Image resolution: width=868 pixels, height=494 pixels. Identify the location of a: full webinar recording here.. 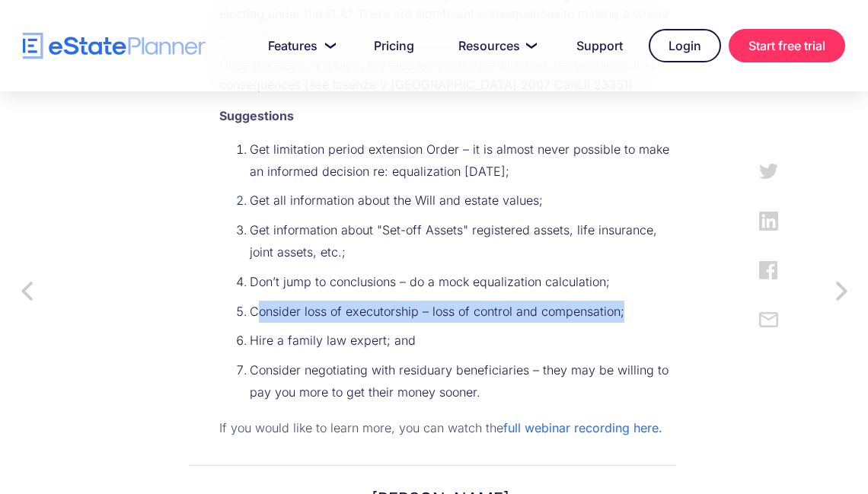
(582, 427).